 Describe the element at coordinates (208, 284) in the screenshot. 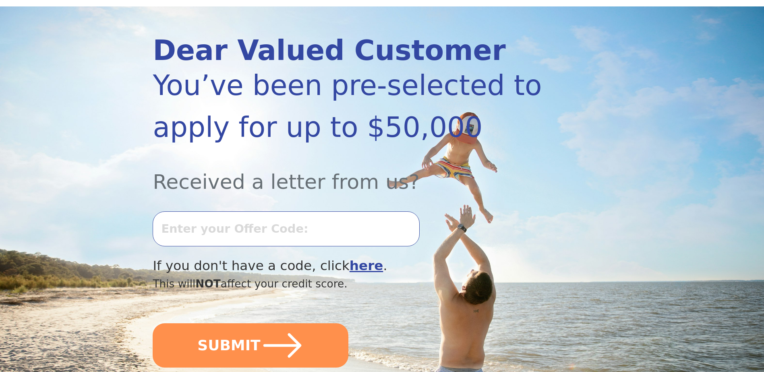

I see `span: NOT` at that location.